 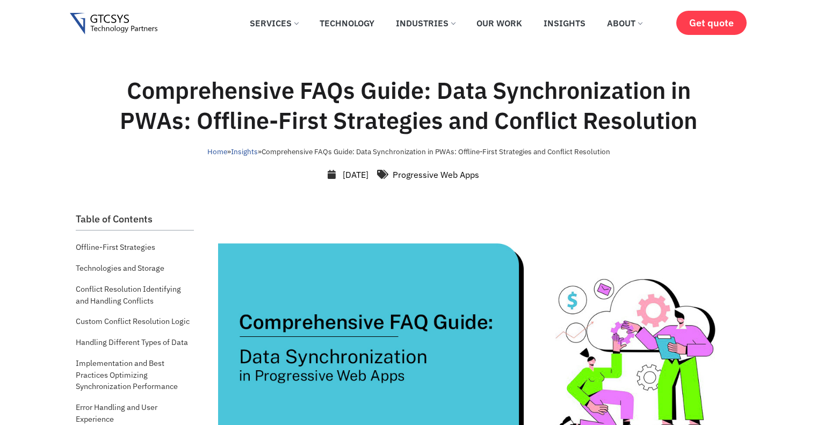 I want to click on a: Services, so click(x=274, y=23).